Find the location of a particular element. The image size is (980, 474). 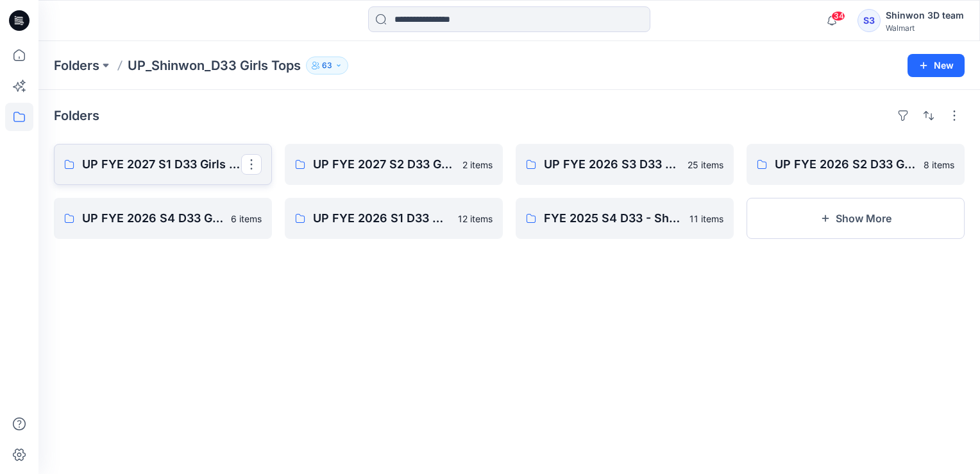

p: FYE 2025 S4 D33 - Shinwon Girls Tops is located at coordinates (613, 218).